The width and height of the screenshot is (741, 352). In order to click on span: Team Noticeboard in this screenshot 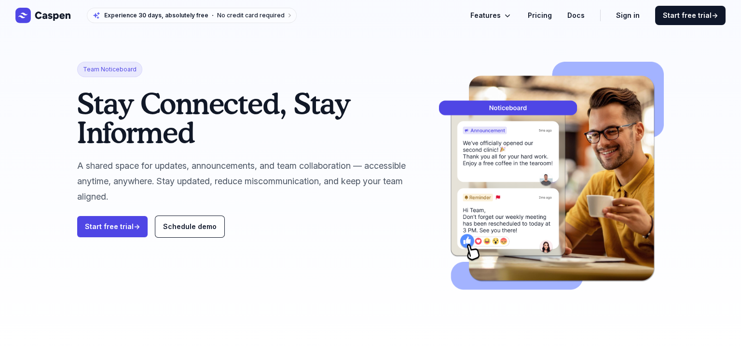, I will do `click(110, 70)`.